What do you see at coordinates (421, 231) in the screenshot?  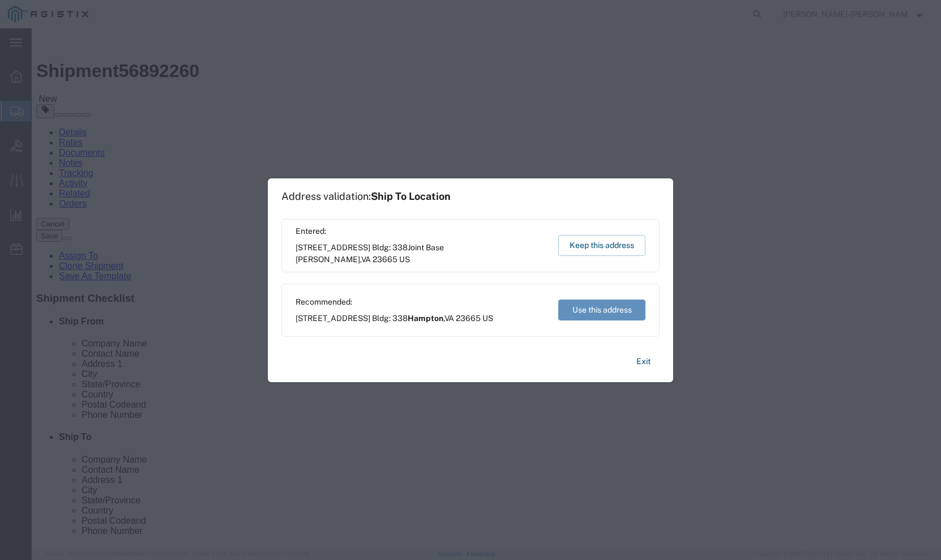 I see `span: Entered:` at bounding box center [421, 231].